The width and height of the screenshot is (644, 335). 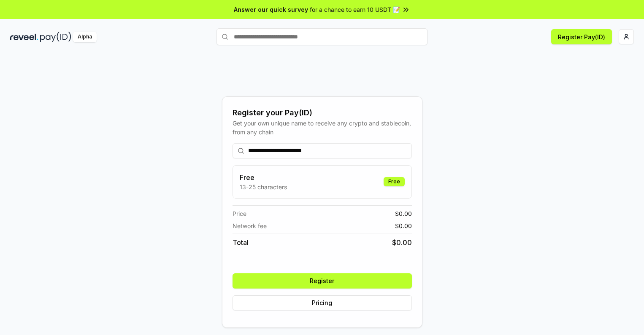 What do you see at coordinates (24, 37) in the screenshot?
I see `img: reveel_dark` at bounding box center [24, 37].